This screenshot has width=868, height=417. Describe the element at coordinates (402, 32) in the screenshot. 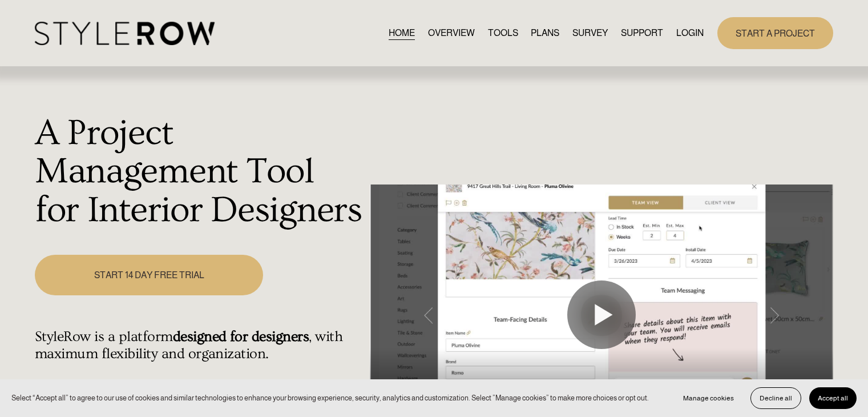

I see `a: HOME` at that location.